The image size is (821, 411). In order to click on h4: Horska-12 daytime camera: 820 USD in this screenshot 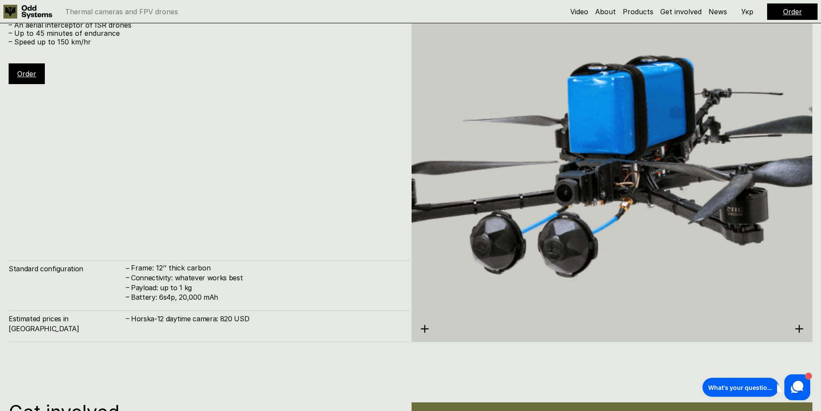, I will do `click(266, 319)`.